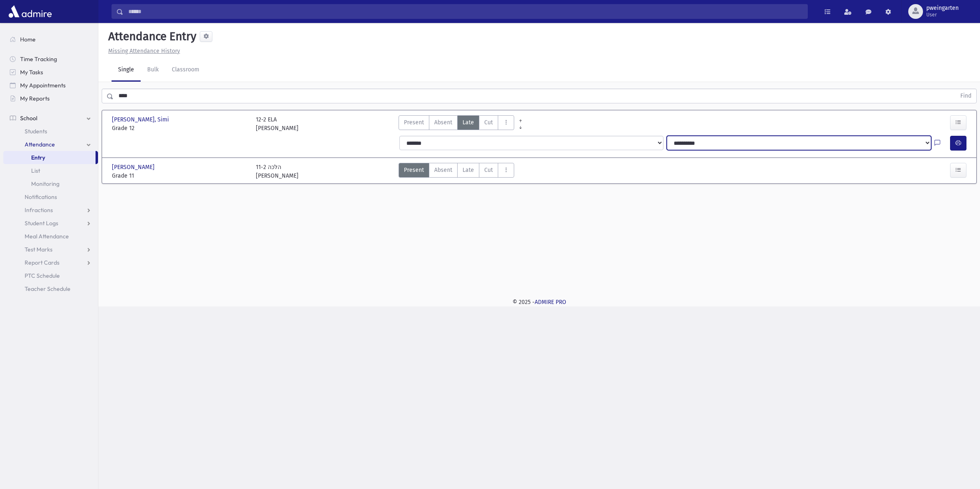  Describe the element at coordinates (51, 183) in the screenshot. I see `a: Monitoring` at that location.